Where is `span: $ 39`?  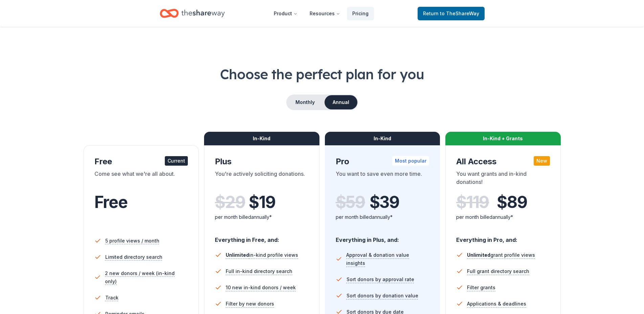
span: $ 39 is located at coordinates (384, 202).